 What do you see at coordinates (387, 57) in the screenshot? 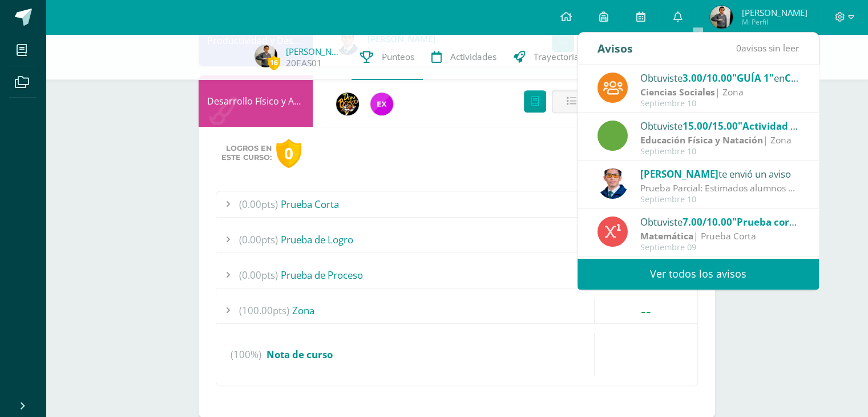
I see `a: Punteos` at bounding box center [387, 57].